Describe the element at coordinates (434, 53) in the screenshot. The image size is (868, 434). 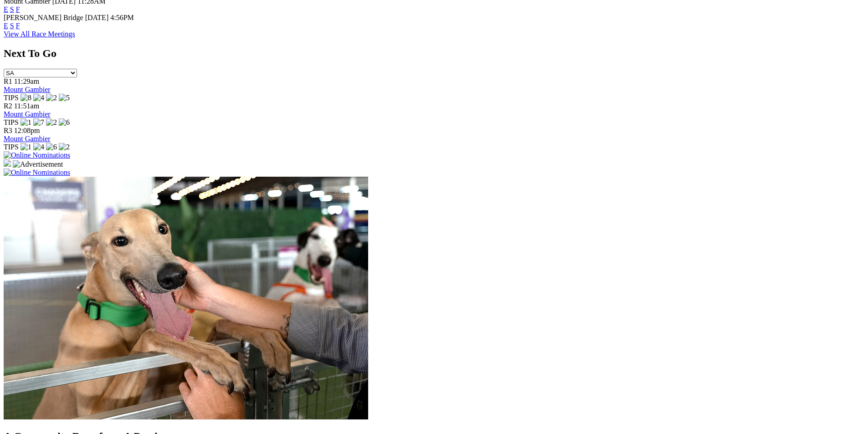
I see `h2: Next To Go` at that location.